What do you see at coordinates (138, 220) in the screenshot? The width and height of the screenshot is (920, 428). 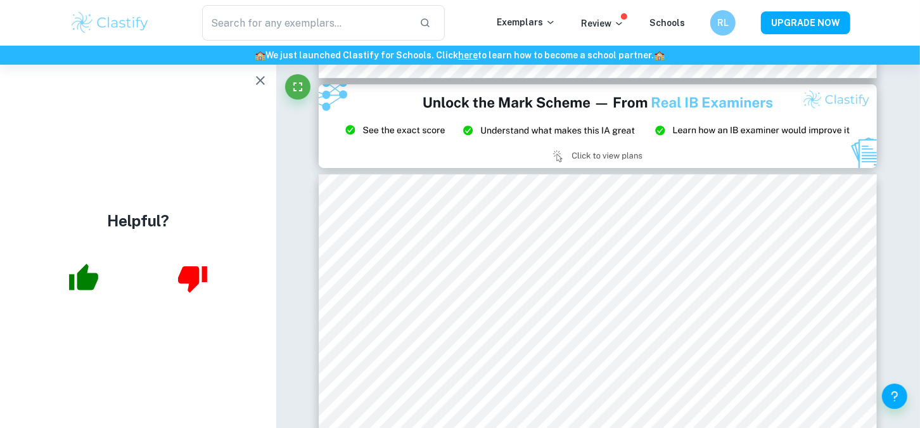 I see `h4: Helpful?` at bounding box center [138, 220].